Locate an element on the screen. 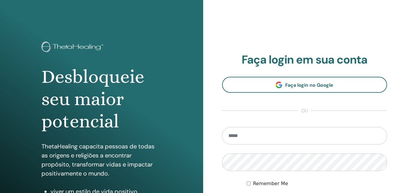 This screenshot has width=406, height=193. a: Faça login no Google is located at coordinates (305, 84).